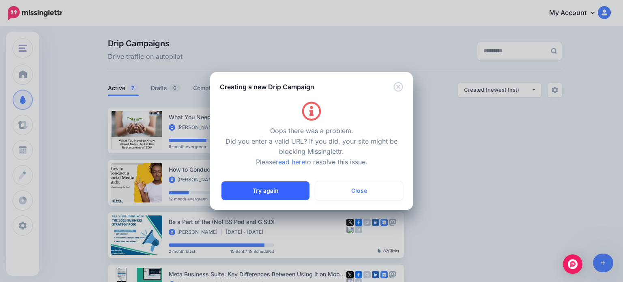 The width and height of the screenshot is (623, 282). What do you see at coordinates (311, 141) in the screenshot?
I see `span: Oops there was a problem. Did you enter a valid URL? If you did, your site might be blocking Miss...` at bounding box center [311, 141].